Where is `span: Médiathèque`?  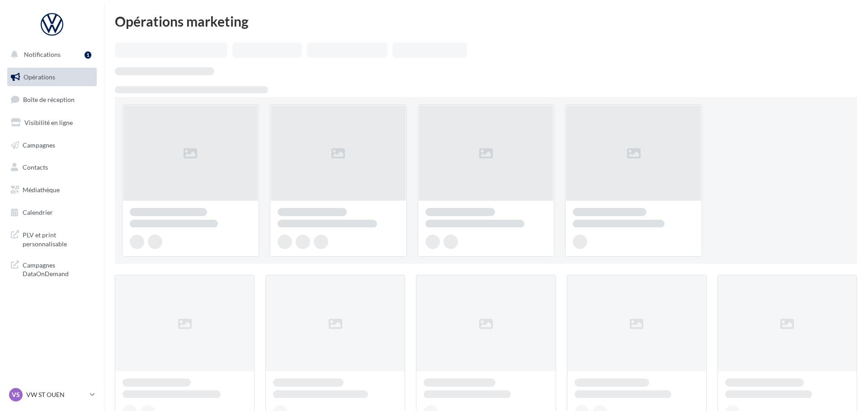
span: Médiathèque is located at coordinates (41, 189).